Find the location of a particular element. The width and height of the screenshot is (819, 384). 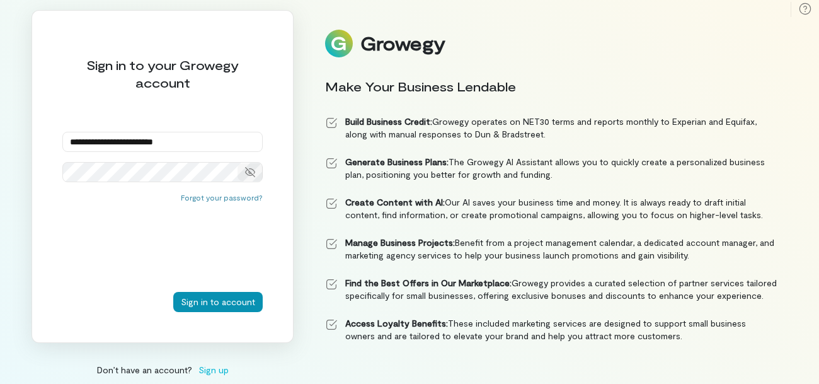

li: Our AI saves your business time and money. It is always ready to draft initial content, find info... is located at coordinates (551, 209).